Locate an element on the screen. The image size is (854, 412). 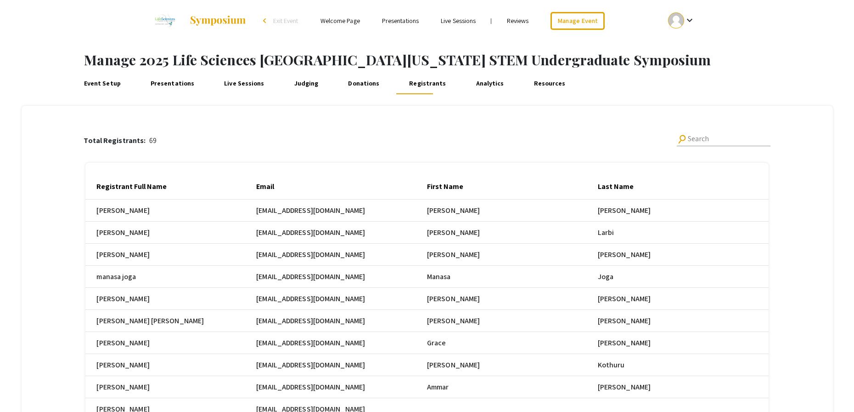
a: Judging is located at coordinates (306, 83).